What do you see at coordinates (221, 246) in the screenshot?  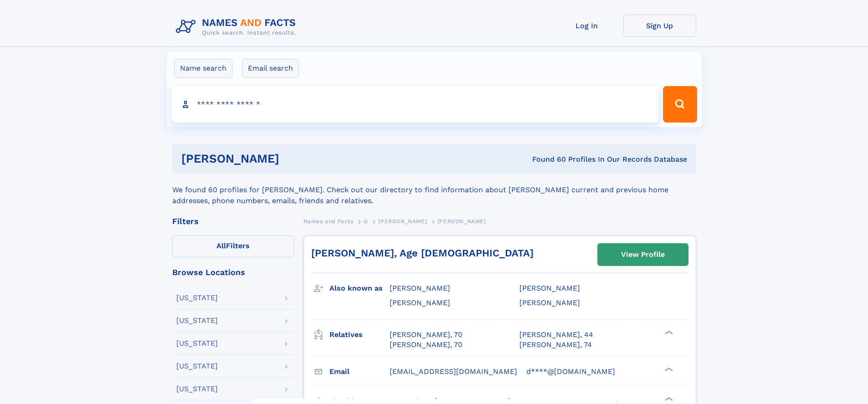 I see `span: All` at bounding box center [221, 246].